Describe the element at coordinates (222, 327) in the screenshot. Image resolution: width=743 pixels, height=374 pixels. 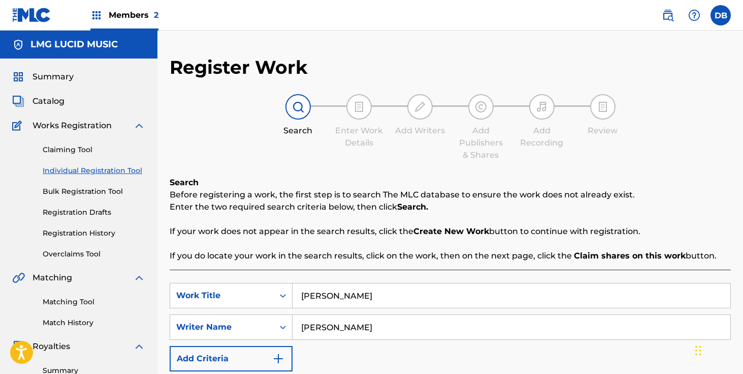
I see `div: Writer Name` at that location.